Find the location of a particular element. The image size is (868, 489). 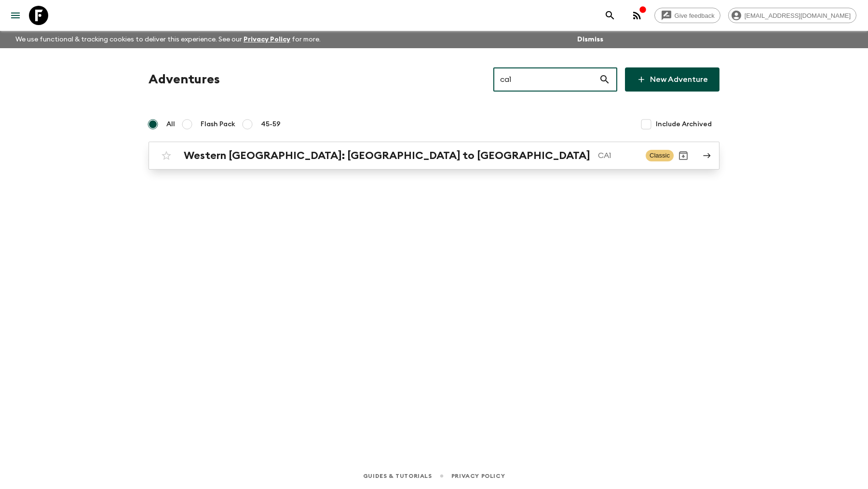

a: Guides & Tutorials is located at coordinates (398, 476).